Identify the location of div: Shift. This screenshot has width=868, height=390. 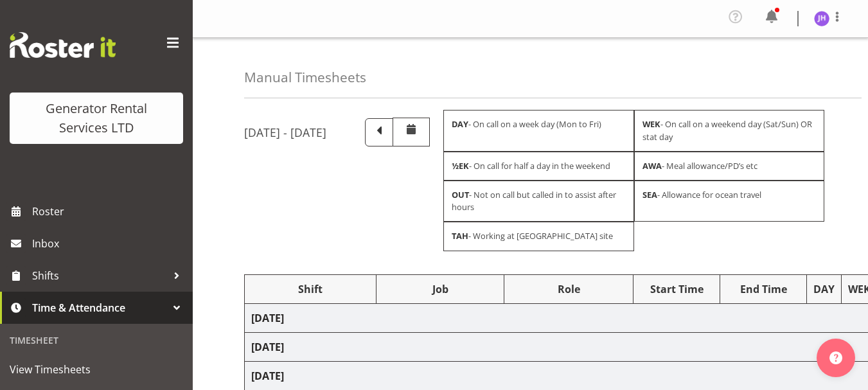
(310, 289).